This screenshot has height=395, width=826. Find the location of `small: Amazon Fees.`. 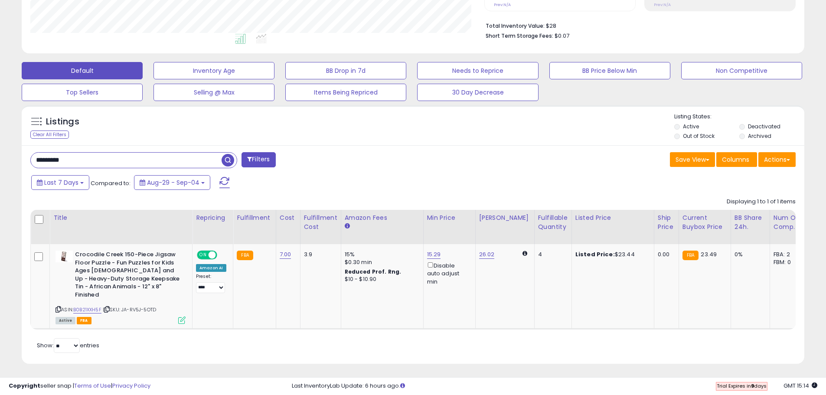

small: Amazon Fees. is located at coordinates (347, 226).